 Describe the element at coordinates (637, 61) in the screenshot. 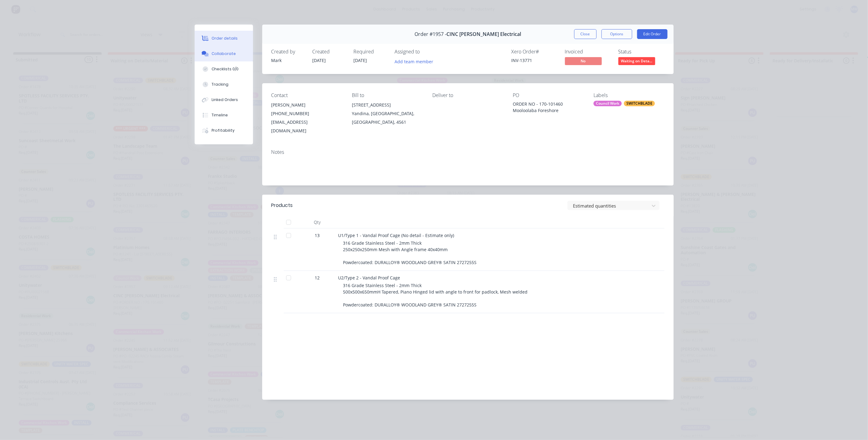

I see `span: Waiting on Deta...` at that location.